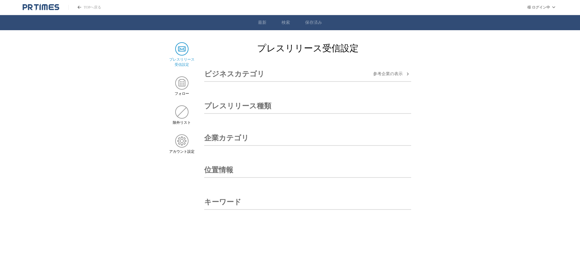 The width and height of the screenshot is (580, 275). What do you see at coordinates (388, 74) in the screenshot?
I see `span: 参考企業の 表示` at bounding box center [388, 74].